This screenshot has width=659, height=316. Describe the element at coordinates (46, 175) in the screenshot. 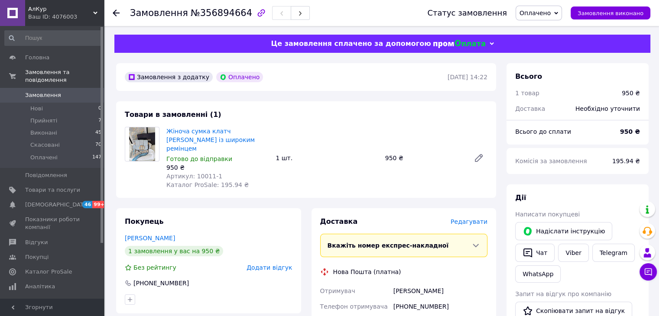

I see `span: Повідомлення` at that location.